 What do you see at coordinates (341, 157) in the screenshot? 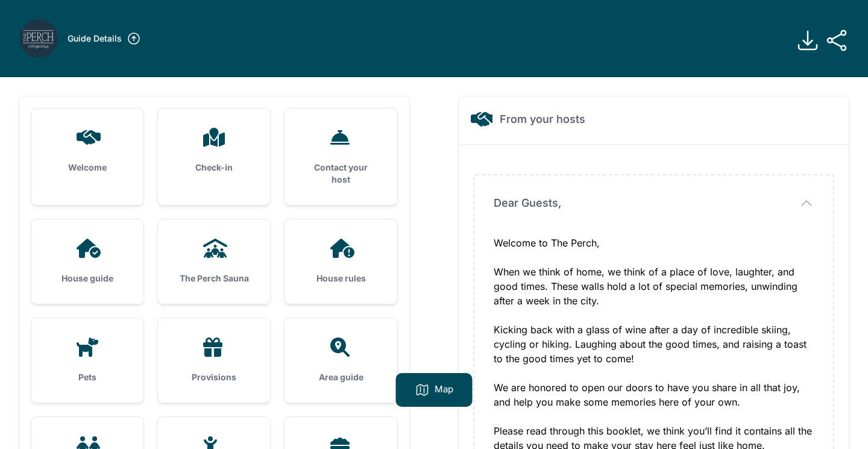
I see `a: Contact your host` at bounding box center [341, 157].